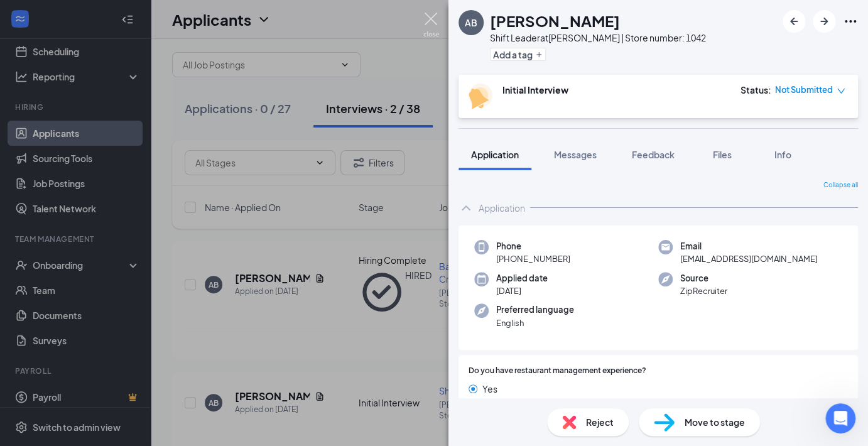  Describe the element at coordinates (495, 155) in the screenshot. I see `span: Application` at that location.